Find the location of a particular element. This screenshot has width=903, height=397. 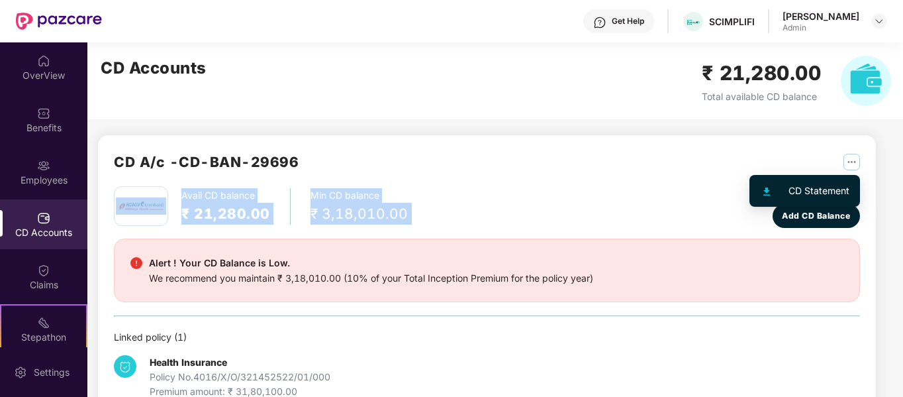

img: transparent%20(1).png is located at coordinates (693, 22).